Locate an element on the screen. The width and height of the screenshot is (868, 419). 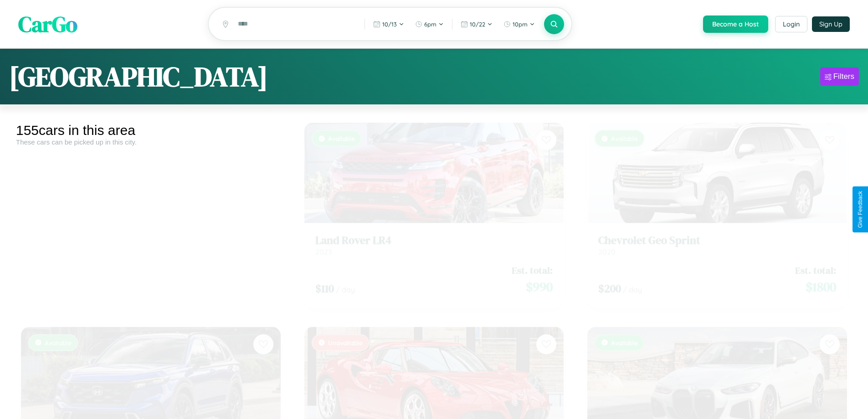
h3: Land Rover LR4 is located at coordinates (434, 232).